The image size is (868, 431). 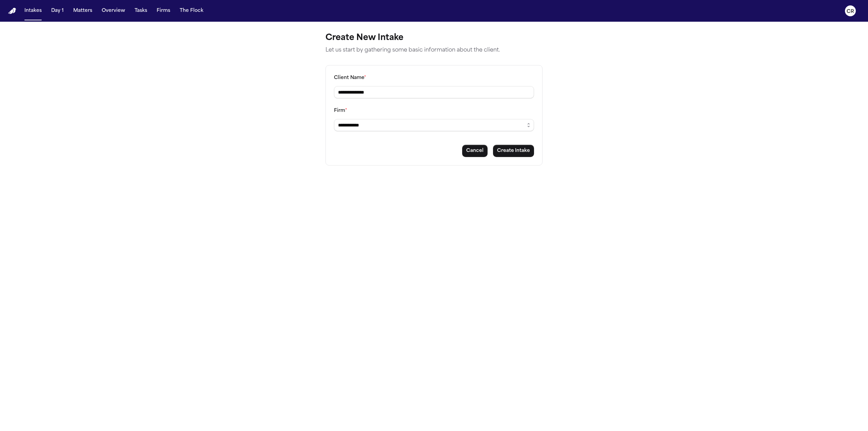 What do you see at coordinates (141, 11) in the screenshot?
I see `button: Tasks` at bounding box center [141, 11].